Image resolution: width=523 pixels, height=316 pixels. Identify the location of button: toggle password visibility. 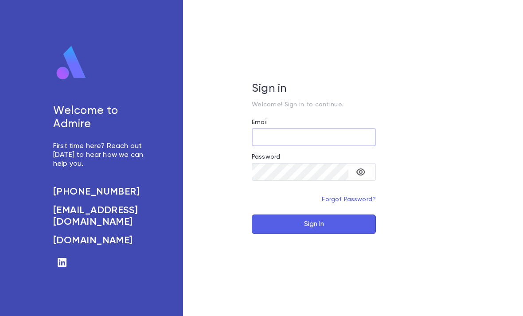
(361, 172).